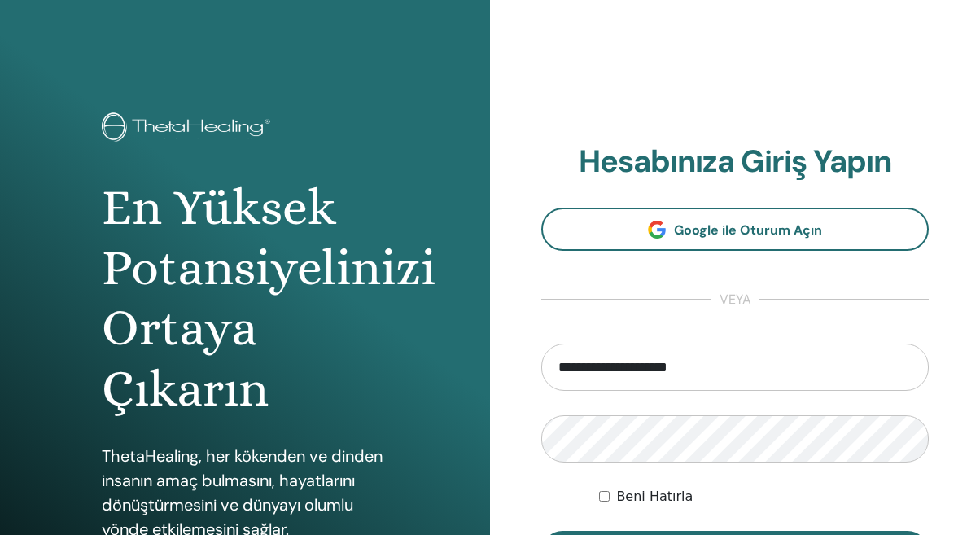  Describe the element at coordinates (268, 298) in the screenshot. I see `font: En Yüksek Potansiyelinizi Ortaya Çıkarın` at that location.